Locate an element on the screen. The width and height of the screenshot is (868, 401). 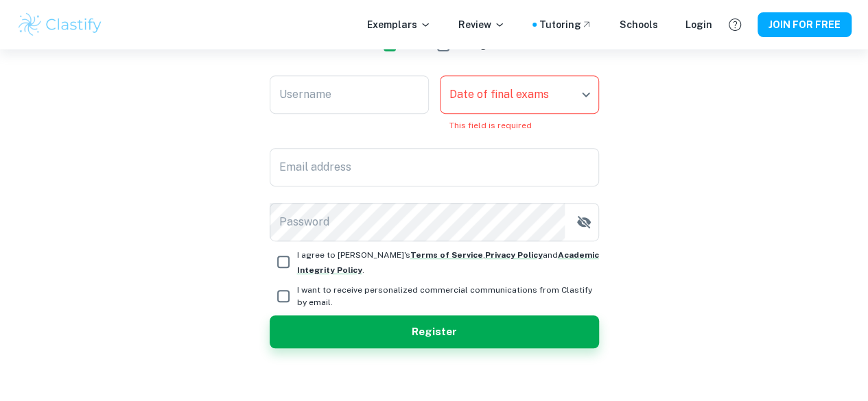
p: Review is located at coordinates (482, 25).